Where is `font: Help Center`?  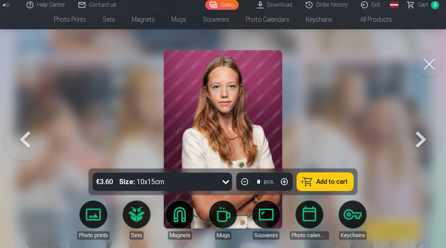 font: Help Center is located at coordinates (51, 5).